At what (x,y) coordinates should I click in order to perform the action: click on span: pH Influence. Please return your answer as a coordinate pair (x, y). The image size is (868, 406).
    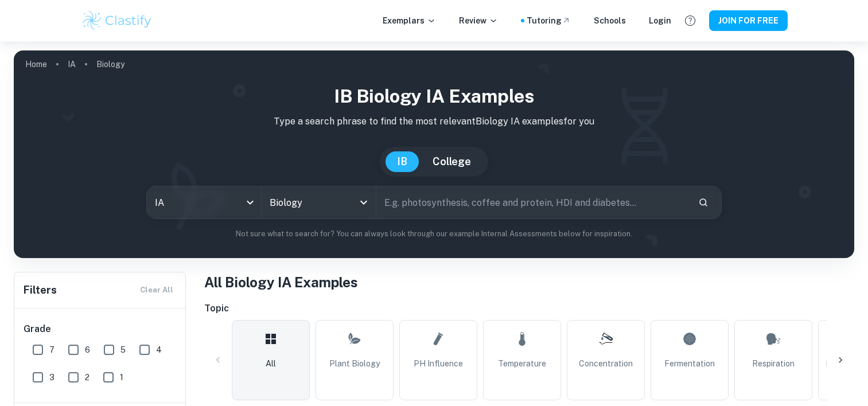
    Looking at the image, I should click on (438, 364).